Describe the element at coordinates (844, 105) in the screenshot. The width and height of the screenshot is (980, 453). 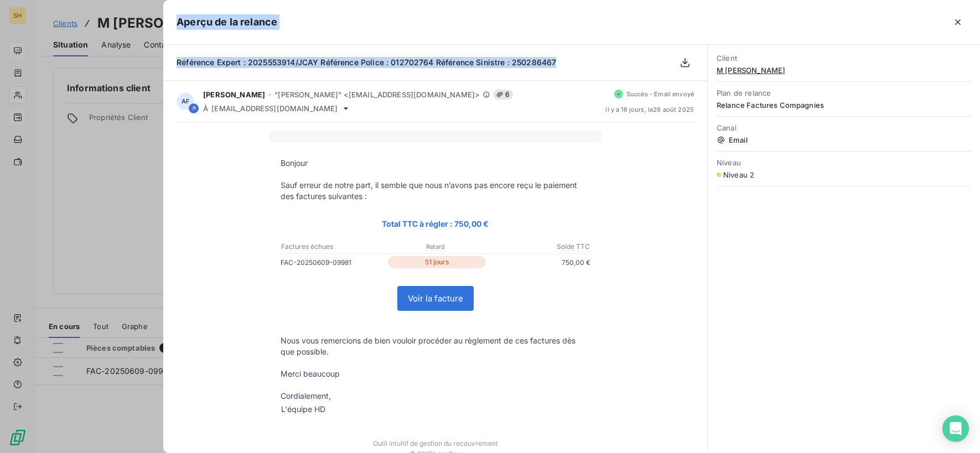
I see `span: Relance Factures Compagnies` at that location.